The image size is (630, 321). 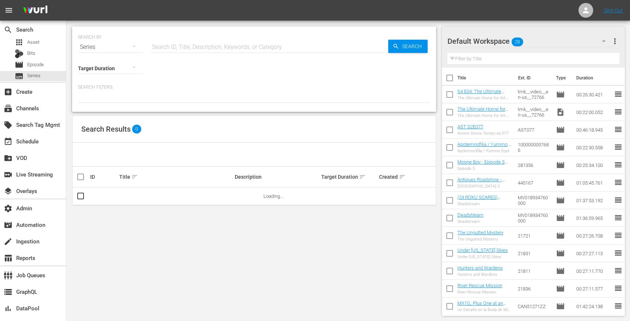 What do you see at coordinates (560, 112) in the screenshot?
I see `span: Video` at bounding box center [560, 112].